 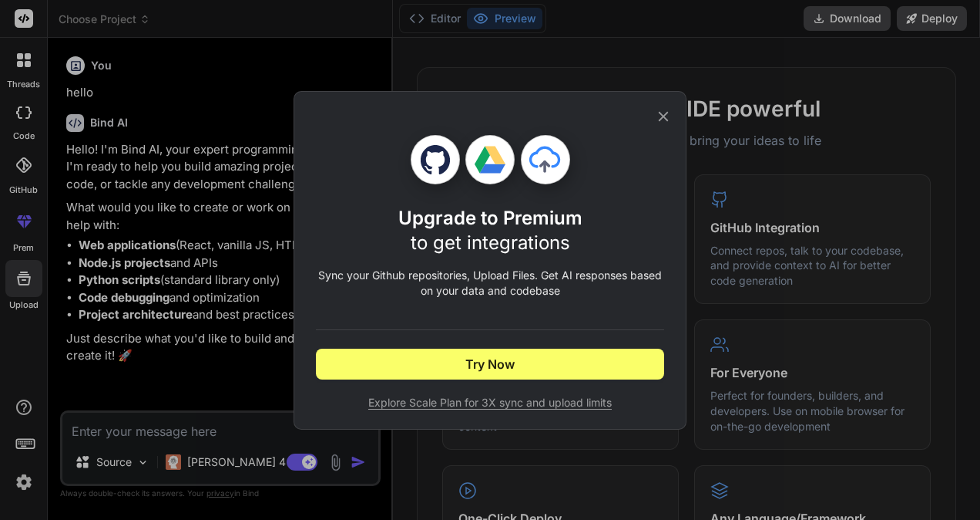 I want to click on p: Sync your Github repositories, Upload Files. Get AI responses based on your data and codebase, so click(x=490, y=283).